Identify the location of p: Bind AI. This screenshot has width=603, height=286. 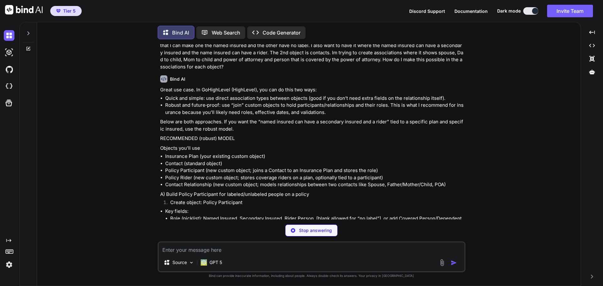
(181, 33).